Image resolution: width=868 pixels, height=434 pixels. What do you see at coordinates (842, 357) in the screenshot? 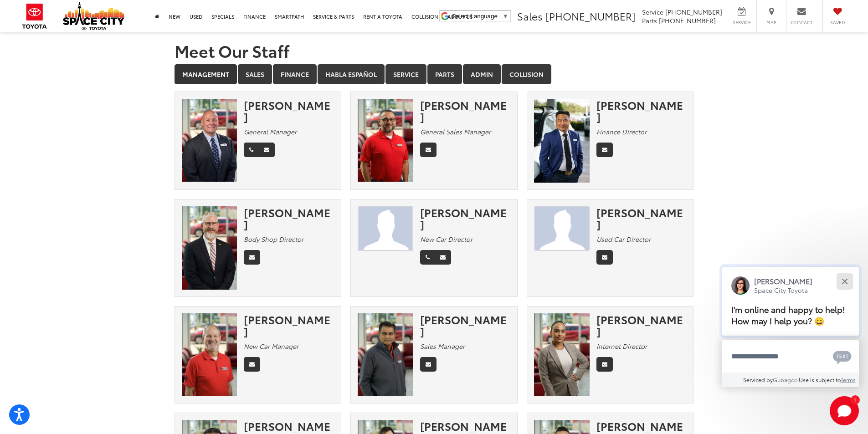
I see `svg: Text` at bounding box center [842, 357].